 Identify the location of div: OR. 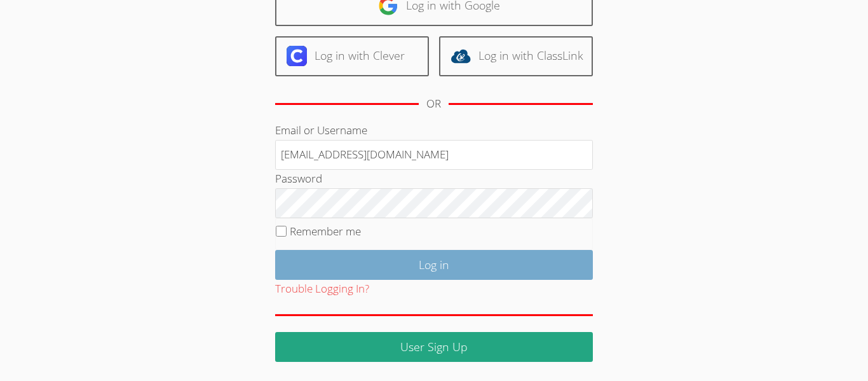
(433, 103).